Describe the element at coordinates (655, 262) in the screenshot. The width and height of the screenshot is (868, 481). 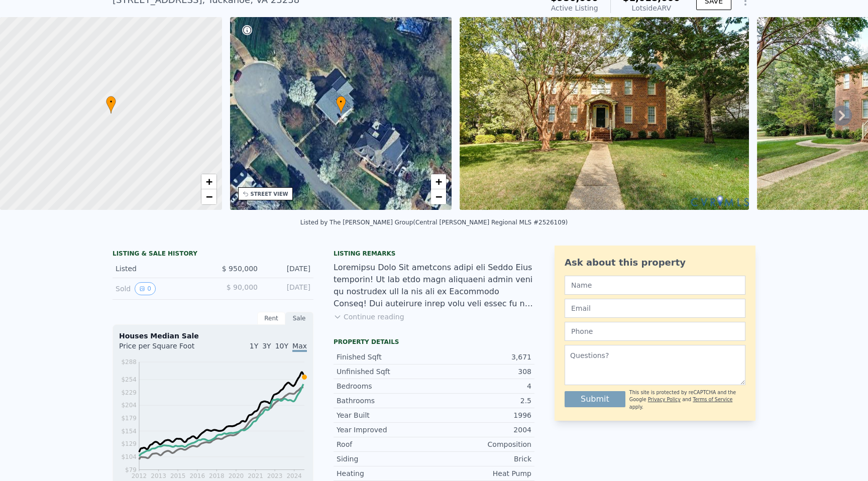
I see `div: Ask about this property` at that location.